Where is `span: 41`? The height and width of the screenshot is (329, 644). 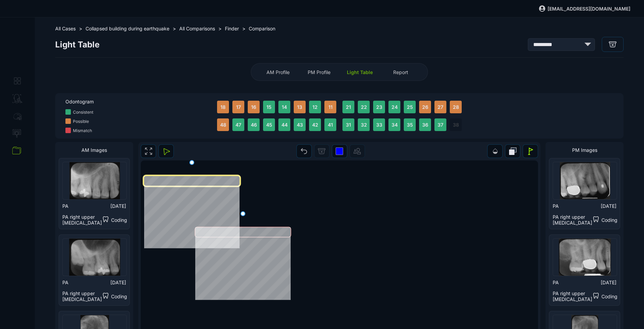 span: 41 is located at coordinates (330, 125).